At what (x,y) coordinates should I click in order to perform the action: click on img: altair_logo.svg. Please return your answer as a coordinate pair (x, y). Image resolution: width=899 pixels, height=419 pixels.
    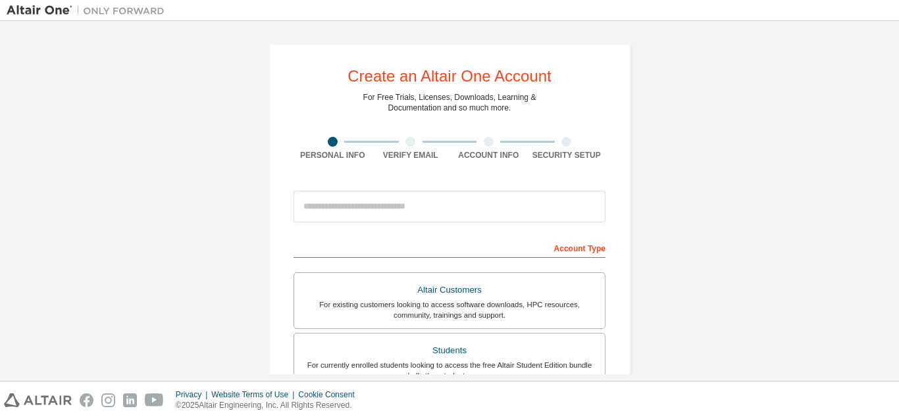
    Looking at the image, I should click on (37, 400).